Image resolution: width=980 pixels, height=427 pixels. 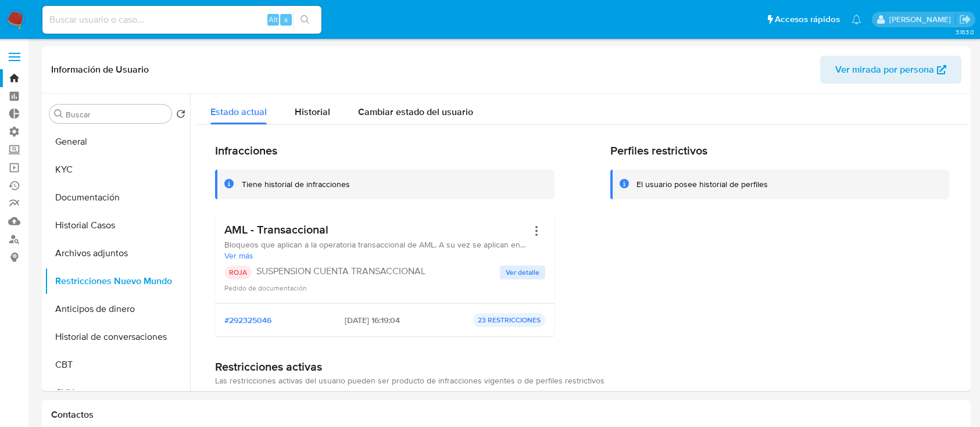 I want to click on button: CBT, so click(x=117, y=365).